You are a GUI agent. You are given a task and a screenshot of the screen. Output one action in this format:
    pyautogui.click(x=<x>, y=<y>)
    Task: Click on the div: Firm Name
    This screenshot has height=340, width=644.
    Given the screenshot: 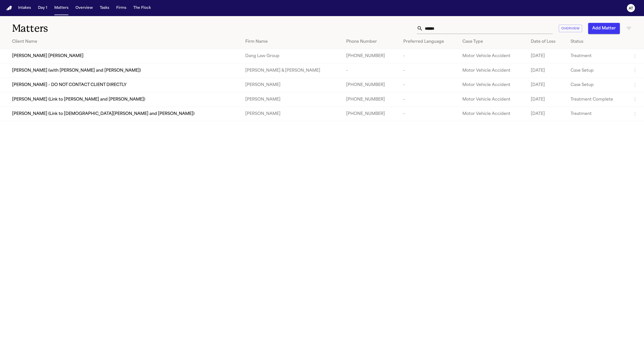 What is the action you would take?
    pyautogui.click(x=292, y=42)
    